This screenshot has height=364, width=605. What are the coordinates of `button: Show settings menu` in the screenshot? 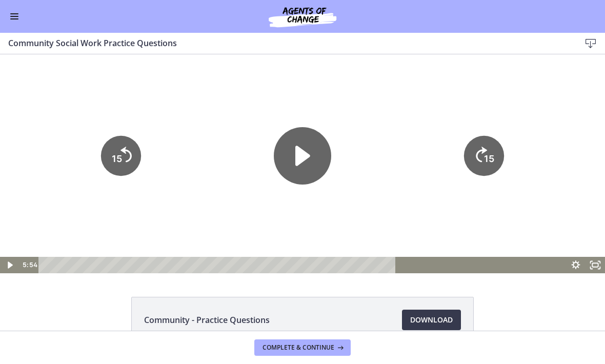 It's located at (576, 211).